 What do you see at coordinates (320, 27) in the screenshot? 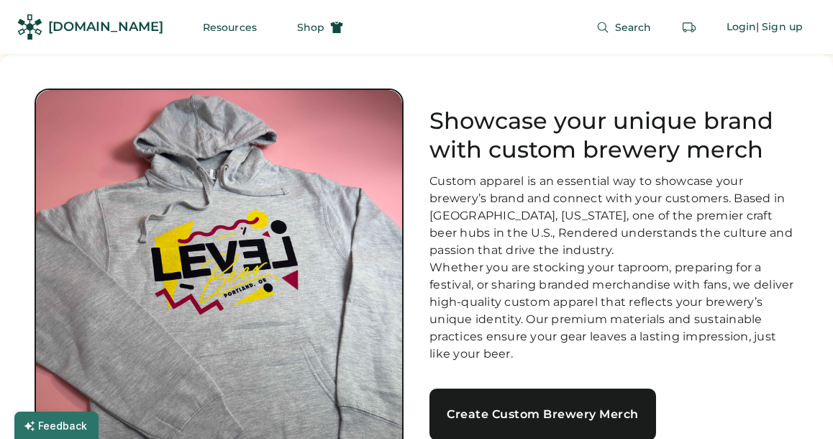
I see `button: Shop` at bounding box center [320, 27].